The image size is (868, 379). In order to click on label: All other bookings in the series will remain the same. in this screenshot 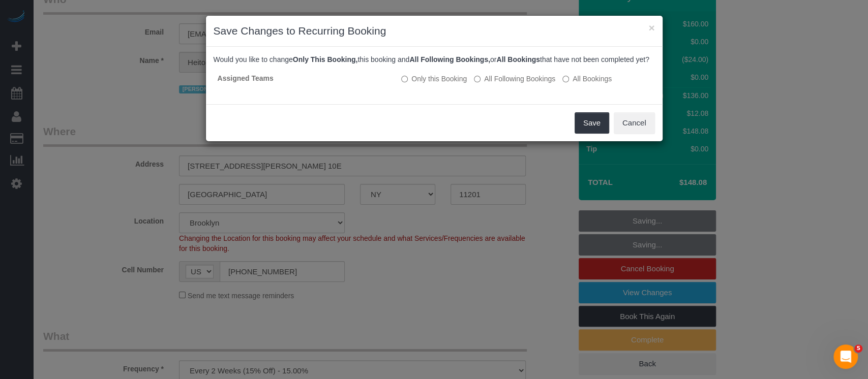, I will do `click(434, 79)`.